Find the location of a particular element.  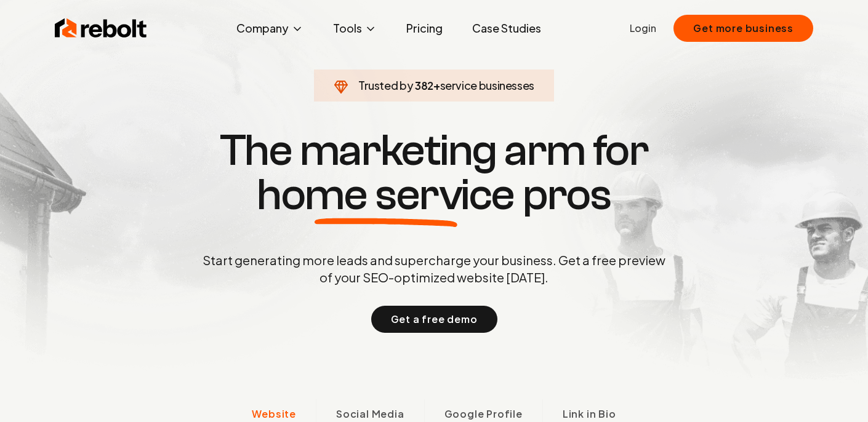

span: home service is located at coordinates (386, 195).